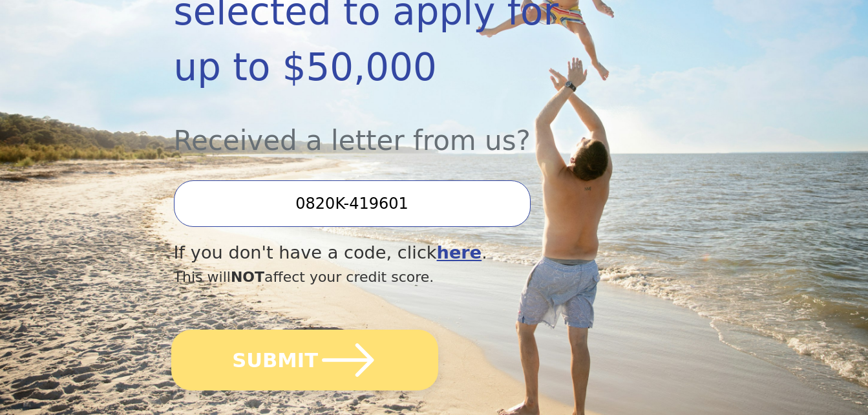  What do you see at coordinates (352, 204) in the screenshot?
I see `input: Enter your Offer Code:` at bounding box center [352, 204].